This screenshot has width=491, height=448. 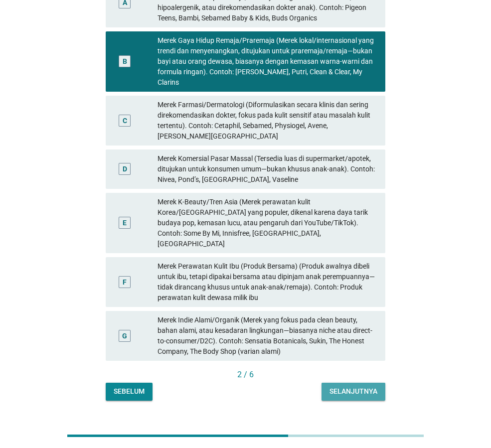 What do you see at coordinates (267, 61) in the screenshot?
I see `div: Merek Gaya Hidup Remaja/Praremaja (Merek lokal/internasional yang trendi dan menyenangkan, dituju...` at bounding box center [267, 61].